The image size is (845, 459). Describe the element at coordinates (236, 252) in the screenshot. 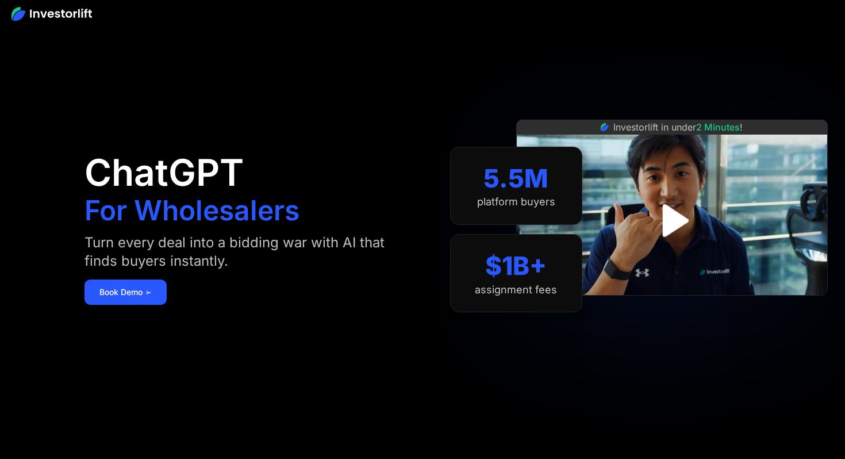

I see `div: Turn every deal into a bidding war with AI that finds buyers instantly.` at that location.